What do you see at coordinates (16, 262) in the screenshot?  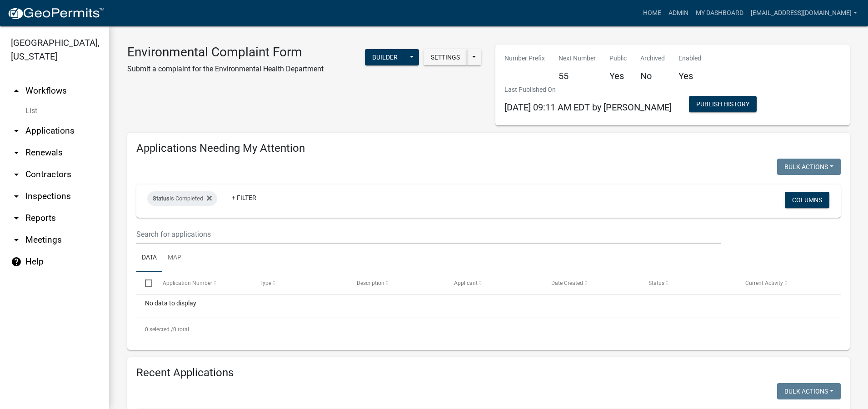 I see `i: help` at bounding box center [16, 262].